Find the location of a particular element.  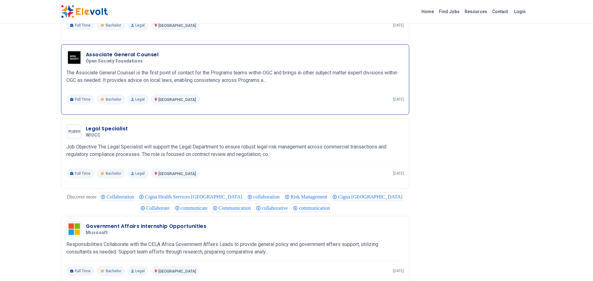

a: Open Society FoundationsAssociate General CounselOpen Society FoundationsThe Associate General Co... is located at coordinates (235, 77).